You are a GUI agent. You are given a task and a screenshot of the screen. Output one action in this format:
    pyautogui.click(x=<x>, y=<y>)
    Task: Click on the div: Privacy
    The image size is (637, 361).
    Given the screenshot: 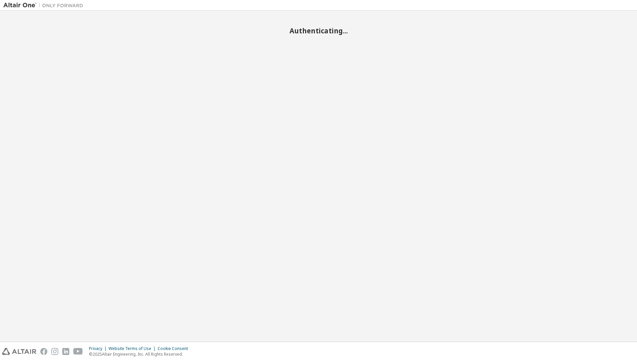 What is the action you would take?
    pyautogui.click(x=99, y=348)
    